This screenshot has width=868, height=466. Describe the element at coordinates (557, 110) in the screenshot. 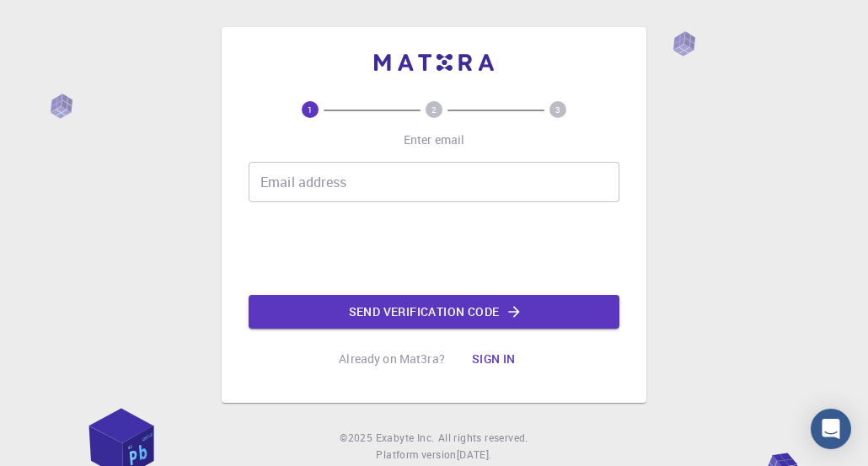

I see `text: 3` at that location.